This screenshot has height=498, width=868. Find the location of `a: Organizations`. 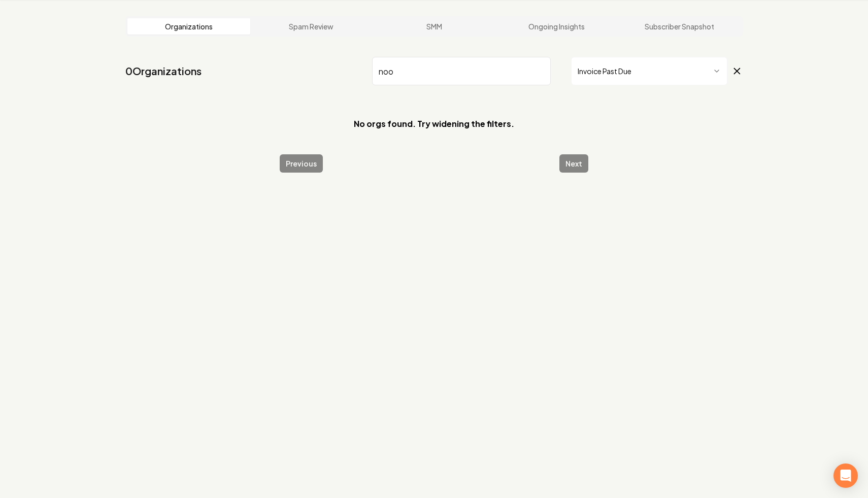

a: Organizations is located at coordinates (189, 26).